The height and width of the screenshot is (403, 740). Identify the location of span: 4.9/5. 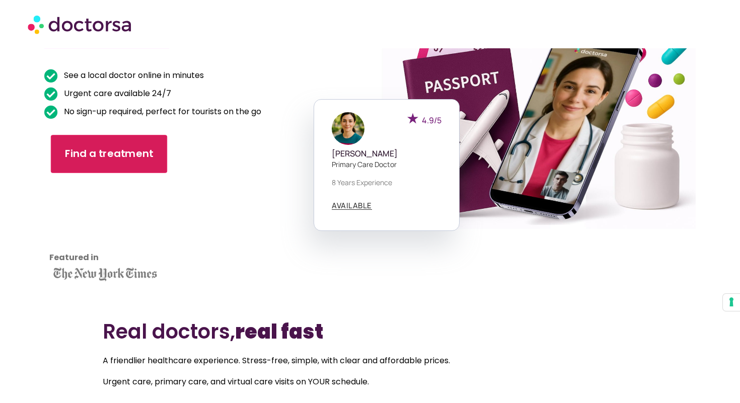
(431, 120).